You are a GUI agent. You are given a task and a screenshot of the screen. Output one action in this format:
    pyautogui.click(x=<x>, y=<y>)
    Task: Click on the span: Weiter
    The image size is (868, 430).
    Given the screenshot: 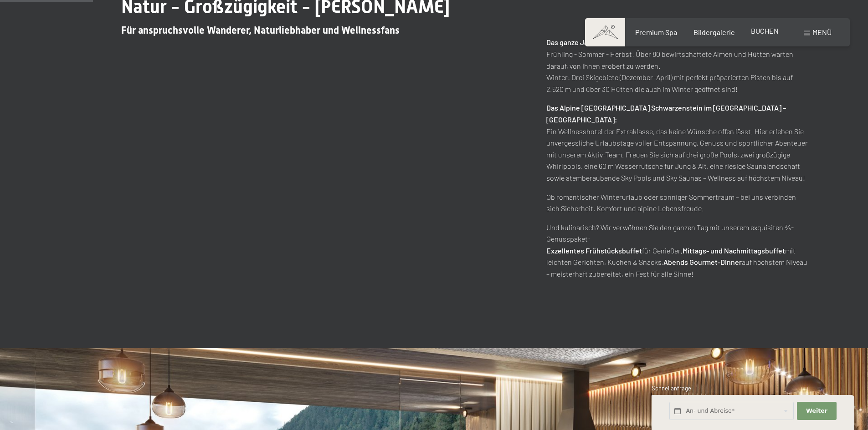 What is the action you would take?
    pyautogui.click(x=816, y=411)
    